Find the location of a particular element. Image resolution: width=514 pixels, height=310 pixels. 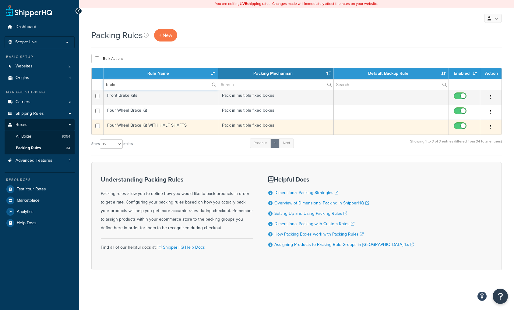

span: Boxes is located at coordinates (21, 125).